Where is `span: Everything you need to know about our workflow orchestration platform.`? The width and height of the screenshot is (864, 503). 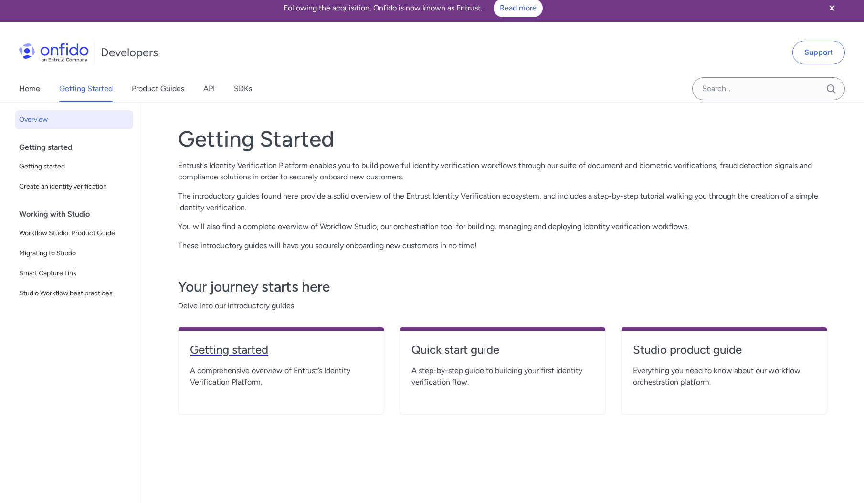 span: Everything you need to know about our workflow orchestration platform. is located at coordinates (724, 377).